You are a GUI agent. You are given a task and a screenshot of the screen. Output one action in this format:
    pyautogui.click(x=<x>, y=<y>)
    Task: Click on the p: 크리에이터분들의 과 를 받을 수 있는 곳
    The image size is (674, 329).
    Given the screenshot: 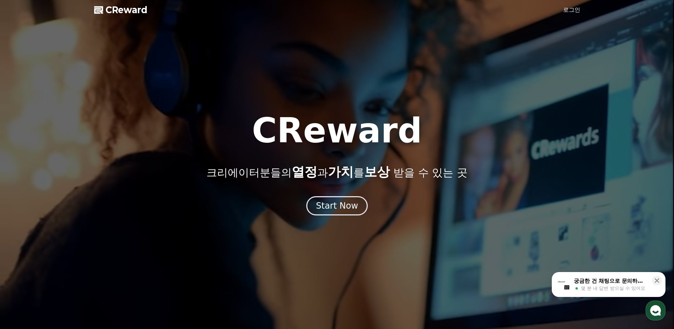 What is the action you would take?
    pyautogui.click(x=337, y=172)
    